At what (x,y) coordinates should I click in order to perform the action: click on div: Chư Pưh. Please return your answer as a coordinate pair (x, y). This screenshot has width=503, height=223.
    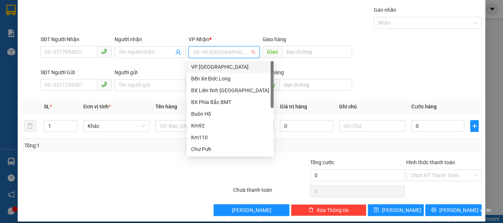
    Looking at the image, I should click on (230, 149).